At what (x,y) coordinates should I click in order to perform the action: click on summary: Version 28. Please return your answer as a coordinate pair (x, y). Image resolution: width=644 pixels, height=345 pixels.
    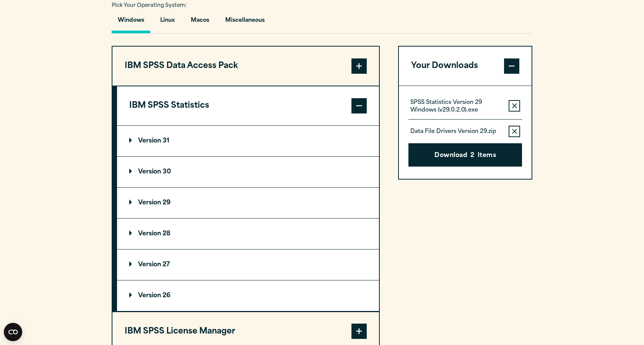
    Looking at the image, I should click on (248, 234).